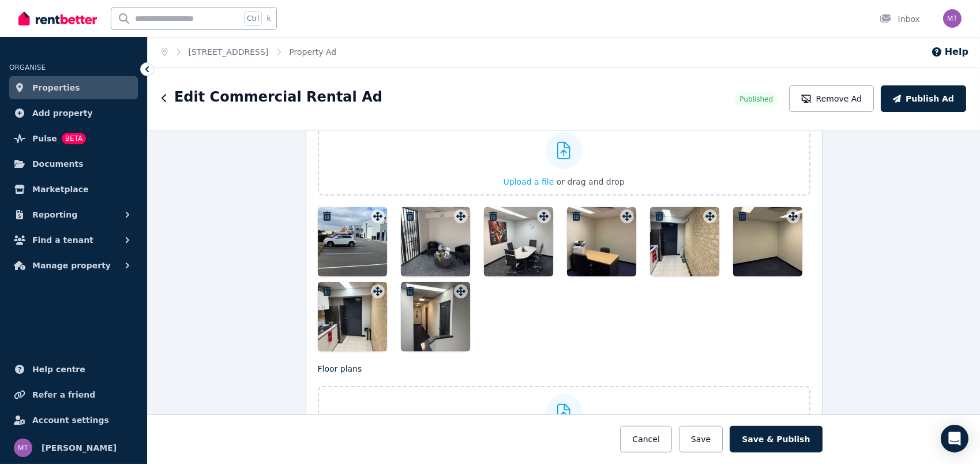  I want to click on span: Reporting, so click(55, 215).